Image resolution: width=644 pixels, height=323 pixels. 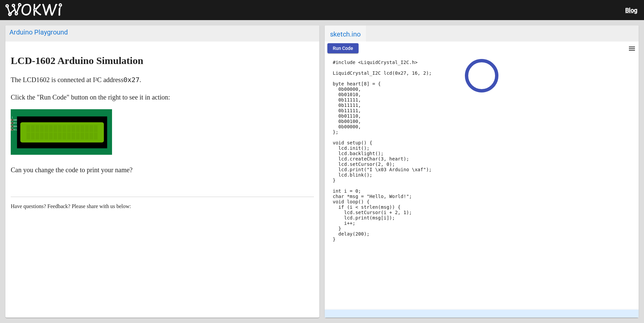 What do you see at coordinates (163, 80) in the screenshot?
I see `p: The LCD1602 is connected at I²C address .` at bounding box center [163, 80].